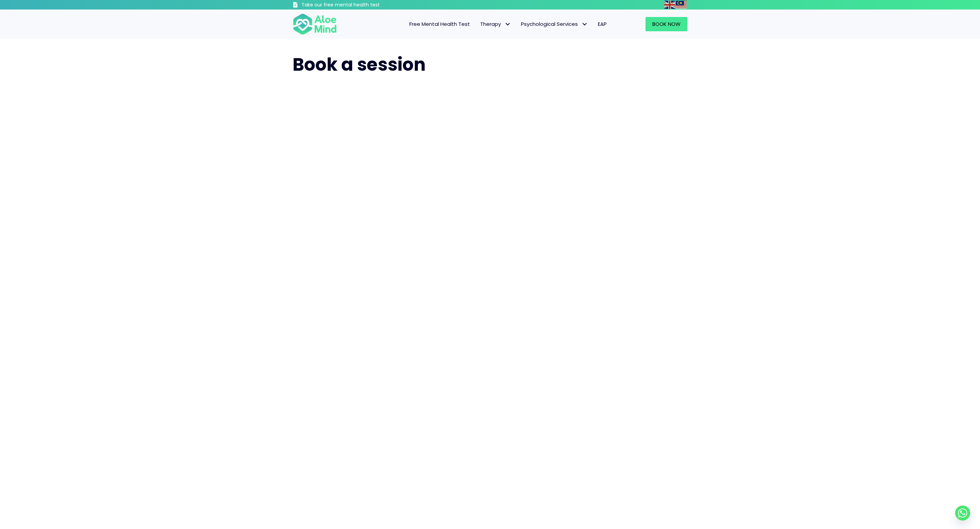 This screenshot has width=980, height=529. What do you see at coordinates (602, 24) in the screenshot?
I see `span: EAP` at bounding box center [602, 24].